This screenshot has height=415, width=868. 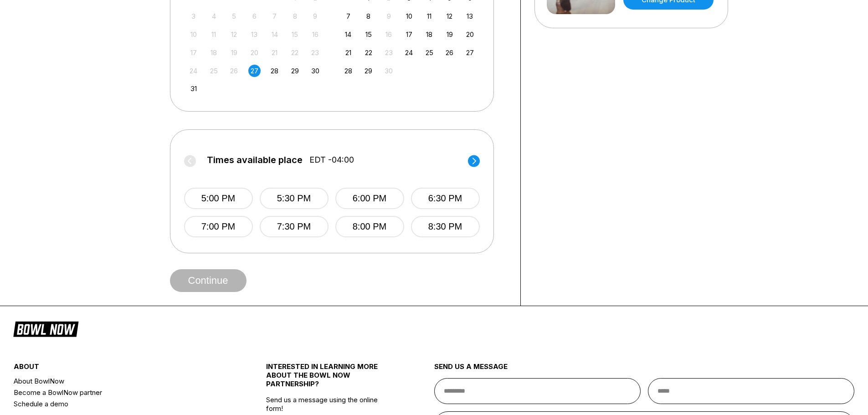 What do you see at coordinates (315, 71) in the screenshot?
I see `div: Choose Saturday, August 30th, 2025` at bounding box center [315, 71].